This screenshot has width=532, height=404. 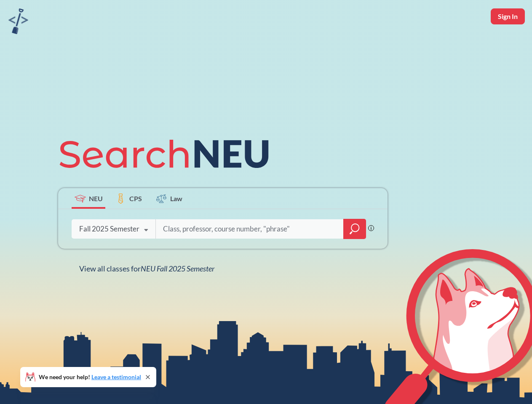 What do you see at coordinates (18, 21) in the screenshot?
I see `img: sandbox logo` at bounding box center [18, 21].